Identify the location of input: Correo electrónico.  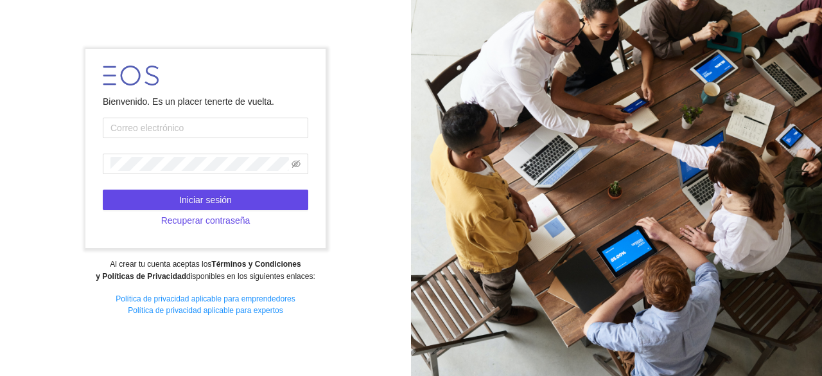
(206, 128).